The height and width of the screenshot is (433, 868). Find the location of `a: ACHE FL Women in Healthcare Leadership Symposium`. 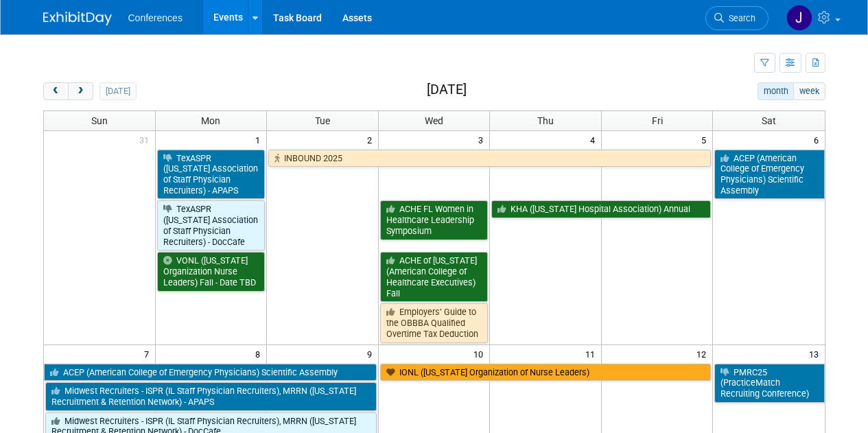

a: ACHE FL Women in Healthcare Leadership Symposium is located at coordinates (434, 220).